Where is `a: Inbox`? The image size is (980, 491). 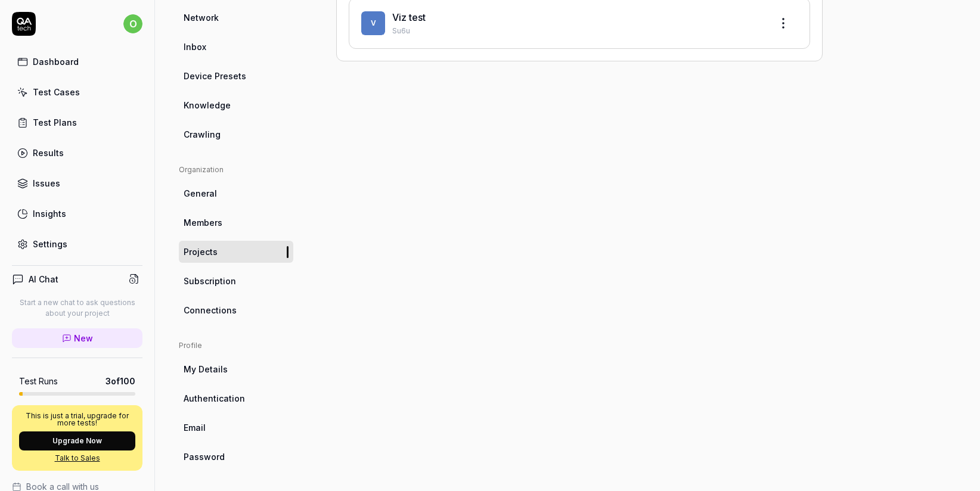
a: Inbox is located at coordinates (236, 47).